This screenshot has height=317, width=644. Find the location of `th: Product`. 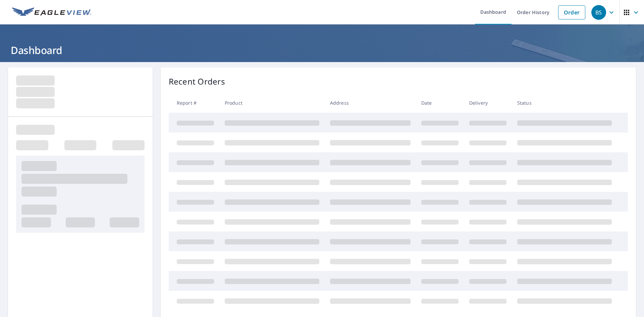

th: Product is located at coordinates (272, 103).